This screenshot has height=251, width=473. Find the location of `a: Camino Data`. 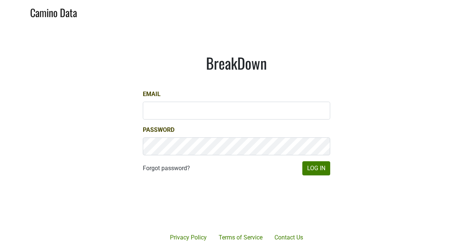

a: Camino Data is located at coordinates (54, 12).